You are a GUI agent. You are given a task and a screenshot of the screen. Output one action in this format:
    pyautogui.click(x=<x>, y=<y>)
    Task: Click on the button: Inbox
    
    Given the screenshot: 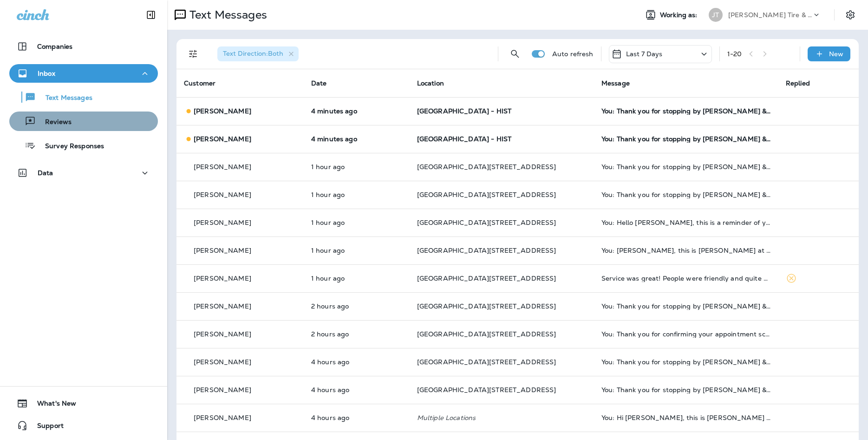 What is the action you would take?
    pyautogui.click(x=83, y=74)
    